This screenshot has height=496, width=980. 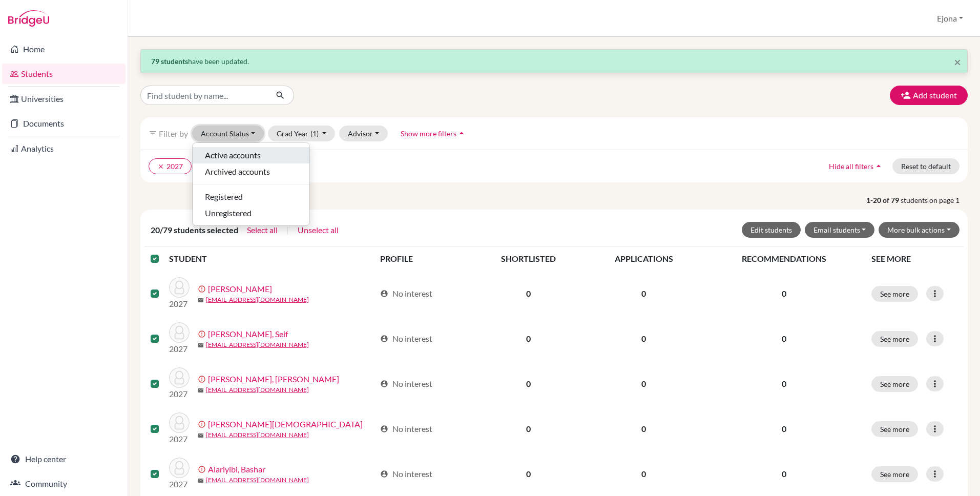 I want to click on span: Archived accounts, so click(x=237, y=171).